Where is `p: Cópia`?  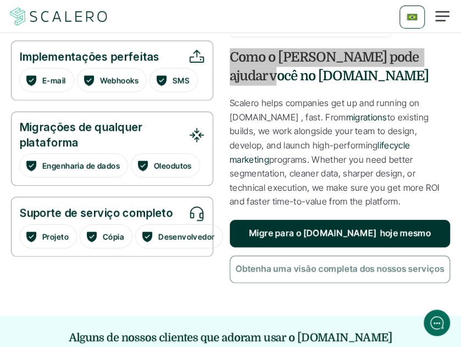 p: Cópia is located at coordinates (113, 236).